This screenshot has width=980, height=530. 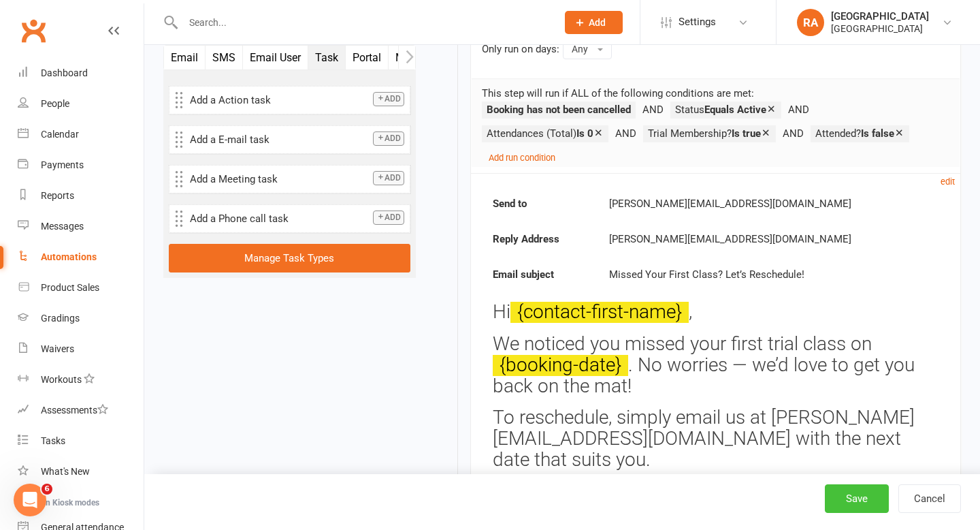 I want to click on div: People, so click(x=55, y=103).